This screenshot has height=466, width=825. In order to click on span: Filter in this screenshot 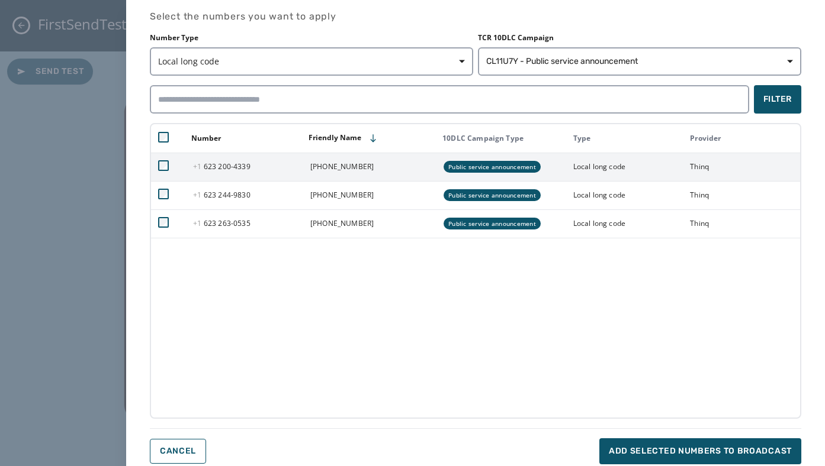, I will do `click(777, 99)`.